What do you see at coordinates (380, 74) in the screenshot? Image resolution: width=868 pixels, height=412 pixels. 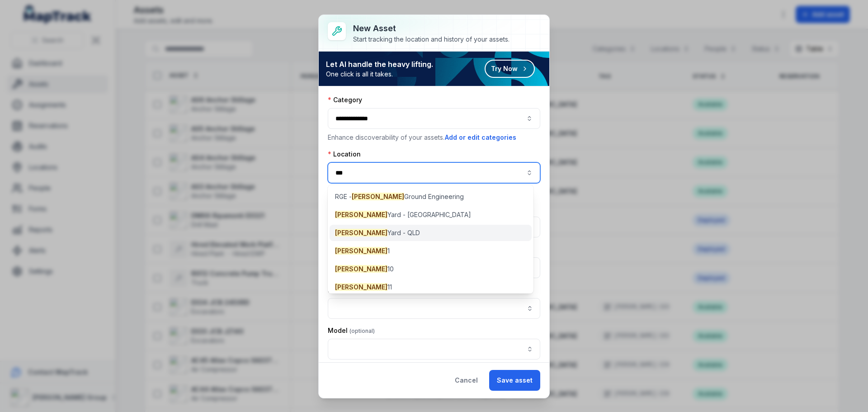 I see `span: One click is all it takes.` at bounding box center [380, 74].